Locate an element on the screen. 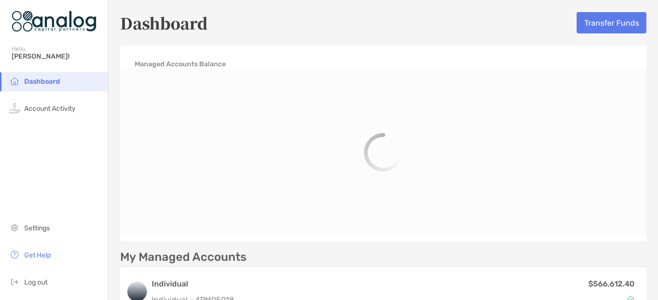 The height and width of the screenshot is (300, 658). h3: Individual is located at coordinates (193, 284).